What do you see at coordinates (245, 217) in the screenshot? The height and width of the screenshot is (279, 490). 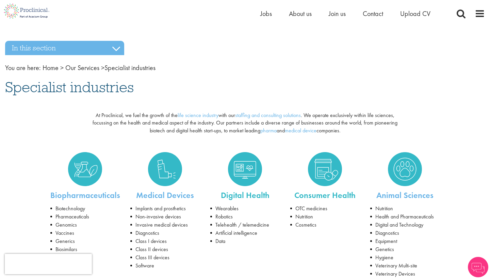 I see `li: Robotics` at bounding box center [245, 217].